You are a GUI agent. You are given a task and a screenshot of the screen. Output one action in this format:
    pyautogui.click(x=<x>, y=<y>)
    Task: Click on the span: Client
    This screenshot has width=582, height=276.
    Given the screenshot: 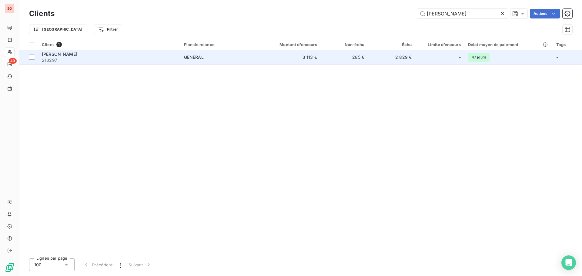 What is the action you would take?
    pyautogui.click(x=48, y=45)
    